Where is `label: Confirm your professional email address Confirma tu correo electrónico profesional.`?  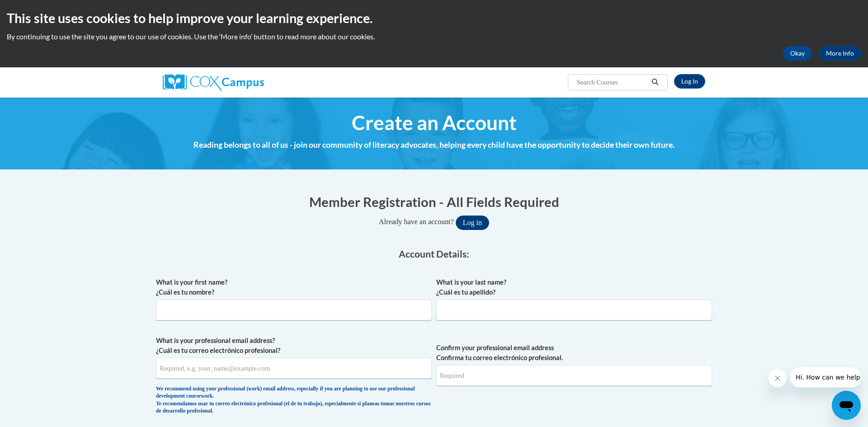 label: Confirm your professional email address Confirma tu correo electrónico profesional. is located at coordinates (574, 353).